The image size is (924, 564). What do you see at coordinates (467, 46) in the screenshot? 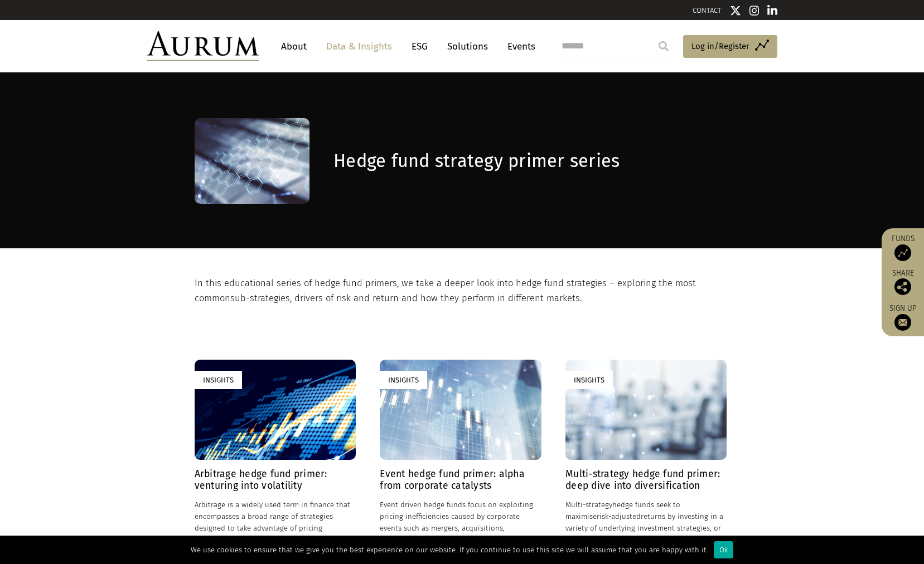
I see `a: Solutions` at bounding box center [467, 46].